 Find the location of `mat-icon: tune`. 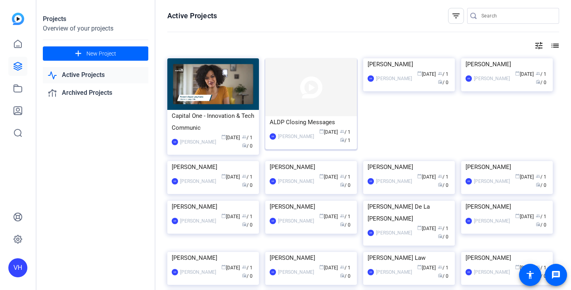

mat-icon: tune is located at coordinates (539, 46).